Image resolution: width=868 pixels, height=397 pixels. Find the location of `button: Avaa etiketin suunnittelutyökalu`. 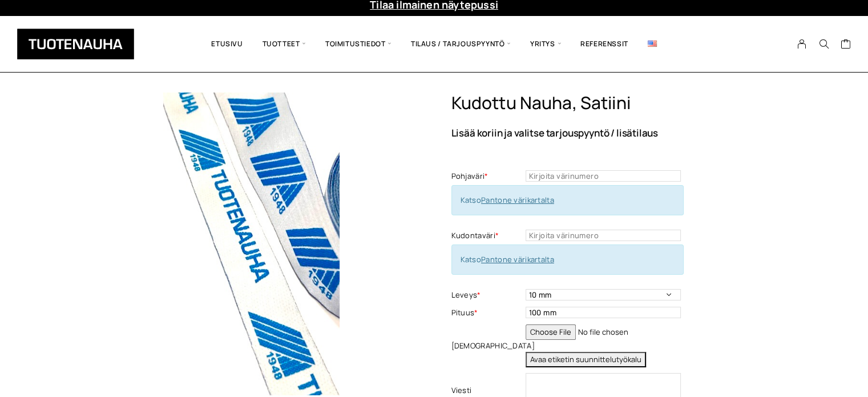

button: Avaa etiketin suunnittelutyökalu is located at coordinates (586, 359).